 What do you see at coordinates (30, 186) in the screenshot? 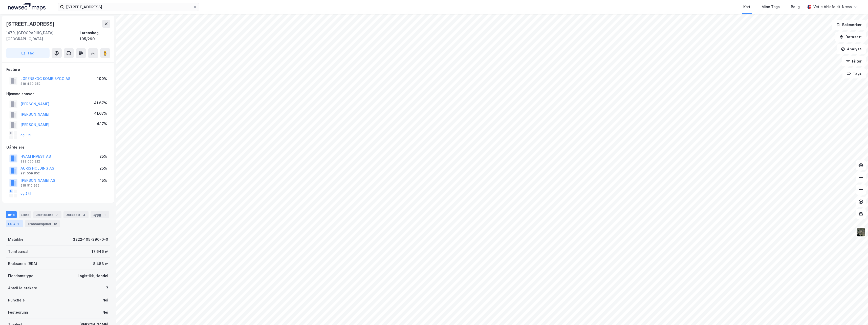
I see `div: 918 510 265` at bounding box center [30, 186].